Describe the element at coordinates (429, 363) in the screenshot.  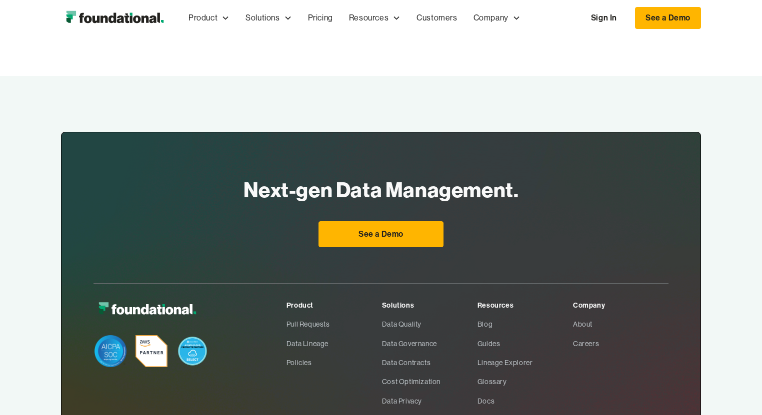
I see `a: Data Contracts` at that location.